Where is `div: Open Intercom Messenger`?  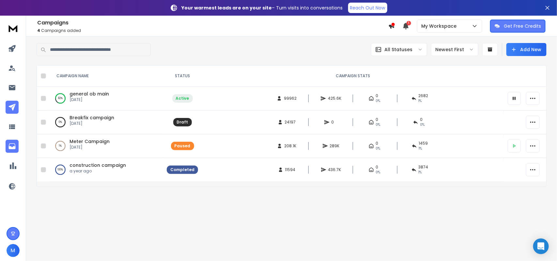 div: Open Intercom Messenger is located at coordinates (541, 247).